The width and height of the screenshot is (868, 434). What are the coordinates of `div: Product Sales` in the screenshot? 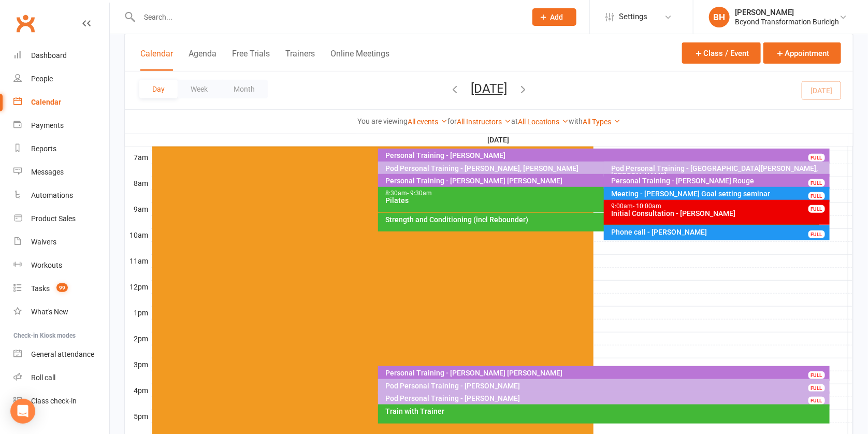 It's located at (53, 219).